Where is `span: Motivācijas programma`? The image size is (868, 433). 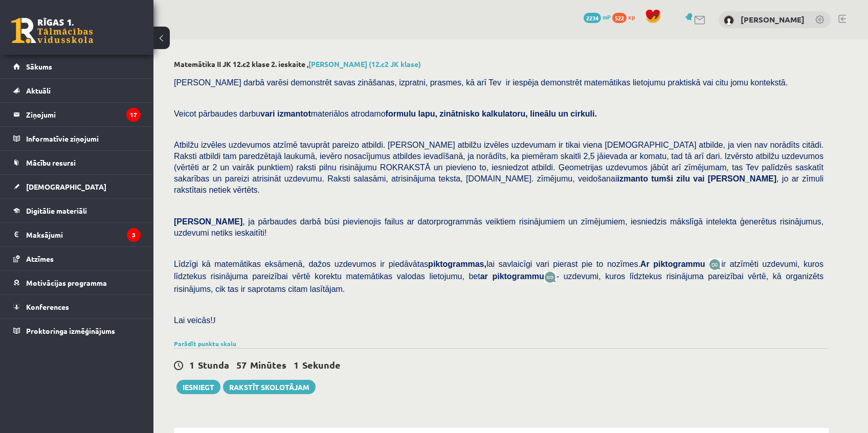 span: Motivācijas programma is located at coordinates (67, 283).